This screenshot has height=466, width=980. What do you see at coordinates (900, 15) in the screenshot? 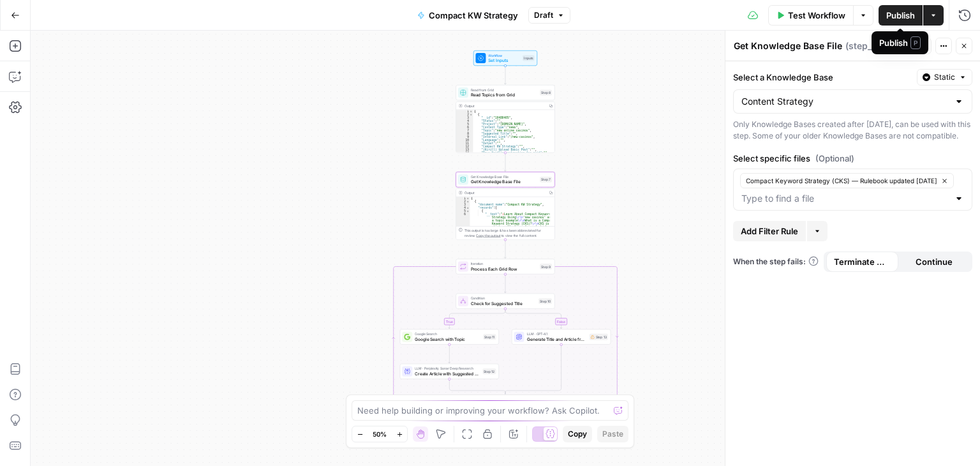
I see `button: Publish` at bounding box center [900, 15].